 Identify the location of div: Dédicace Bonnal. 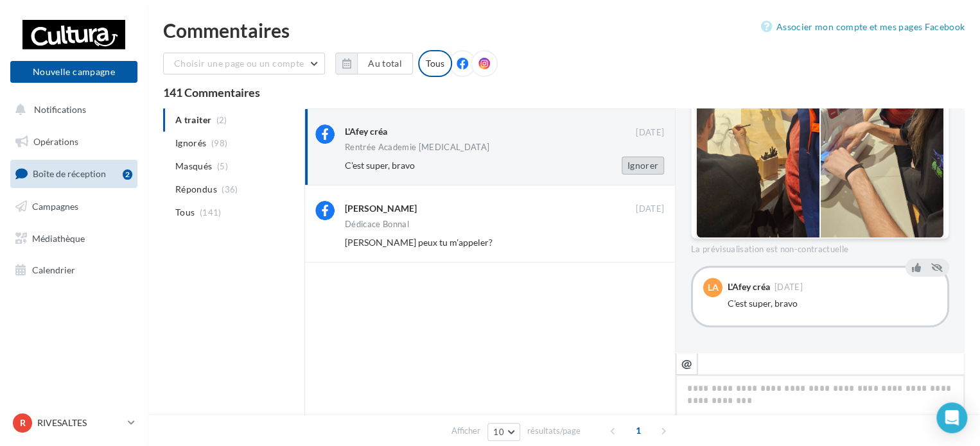
(377, 224).